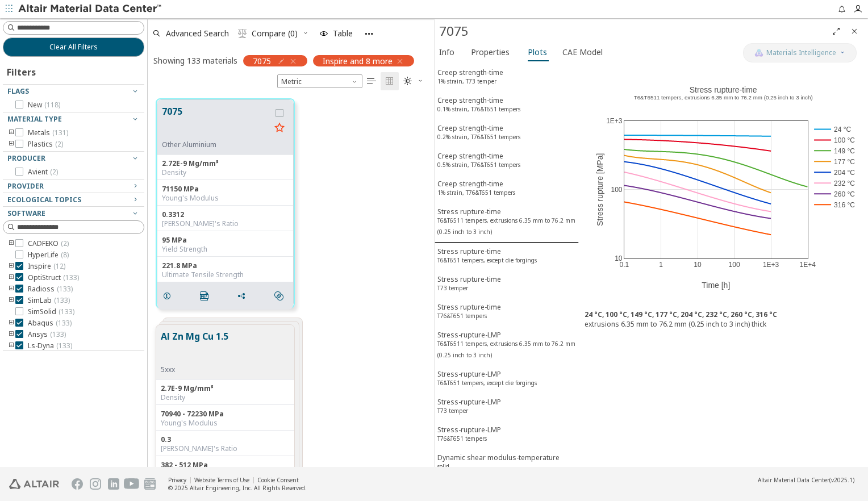 This screenshot has width=868, height=501. What do you see at coordinates (73, 47) in the screenshot?
I see `span: Clear All Filters` at bounding box center [73, 47].